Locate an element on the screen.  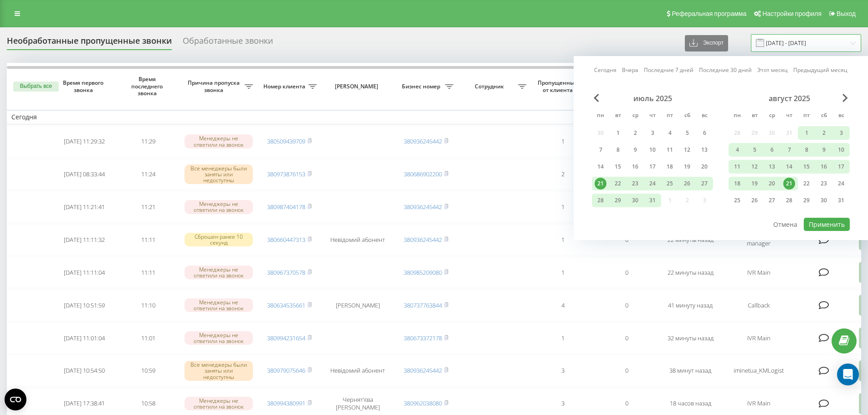
abbr: среда is located at coordinates (635, 116).